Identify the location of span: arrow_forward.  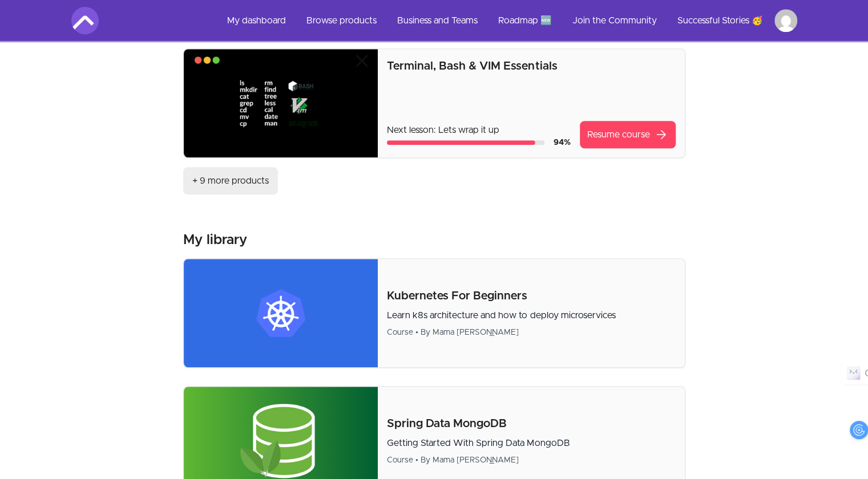
(661, 134).